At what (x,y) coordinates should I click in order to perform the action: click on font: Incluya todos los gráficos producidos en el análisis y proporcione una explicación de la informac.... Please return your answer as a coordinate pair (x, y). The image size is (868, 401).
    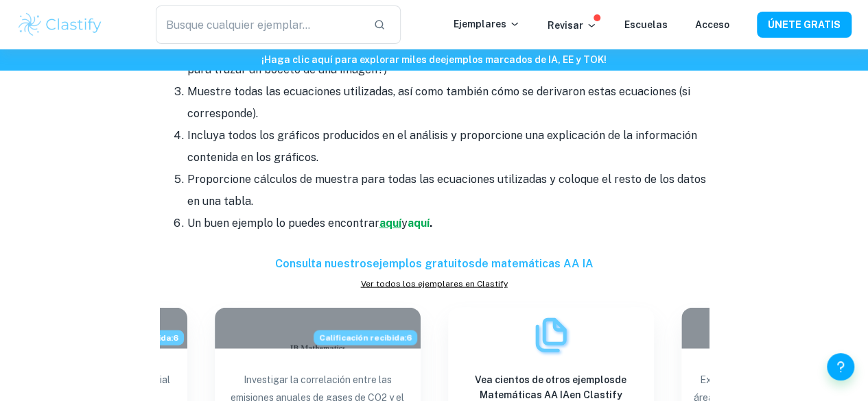
    Looking at the image, I should click on (442, 146).